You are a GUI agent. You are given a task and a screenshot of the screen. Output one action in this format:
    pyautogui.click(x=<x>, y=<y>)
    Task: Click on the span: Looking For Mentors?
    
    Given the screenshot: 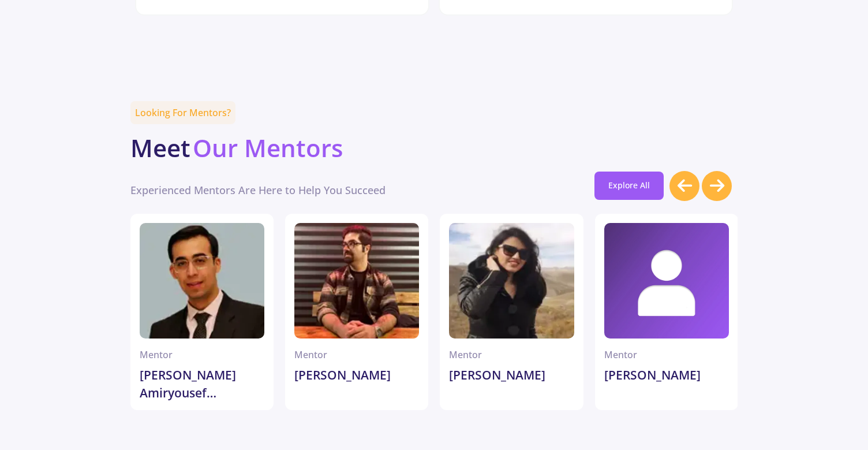 What is the action you would take?
    pyautogui.click(x=183, y=112)
    